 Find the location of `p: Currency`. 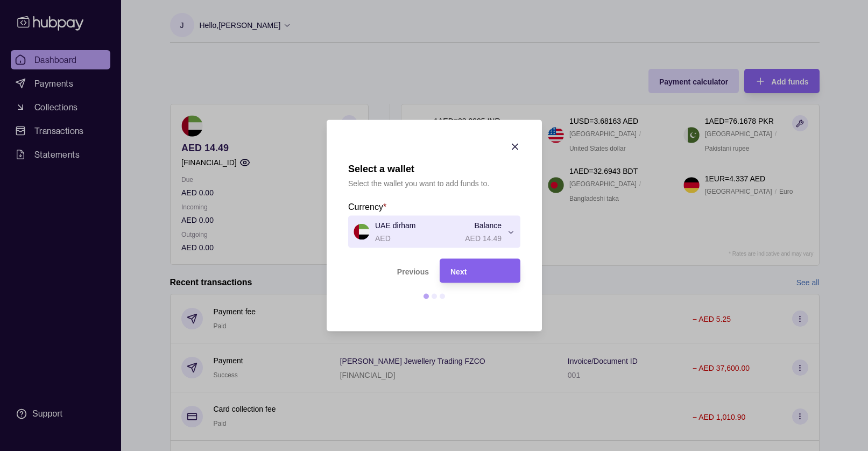

p: Currency is located at coordinates (365, 206).